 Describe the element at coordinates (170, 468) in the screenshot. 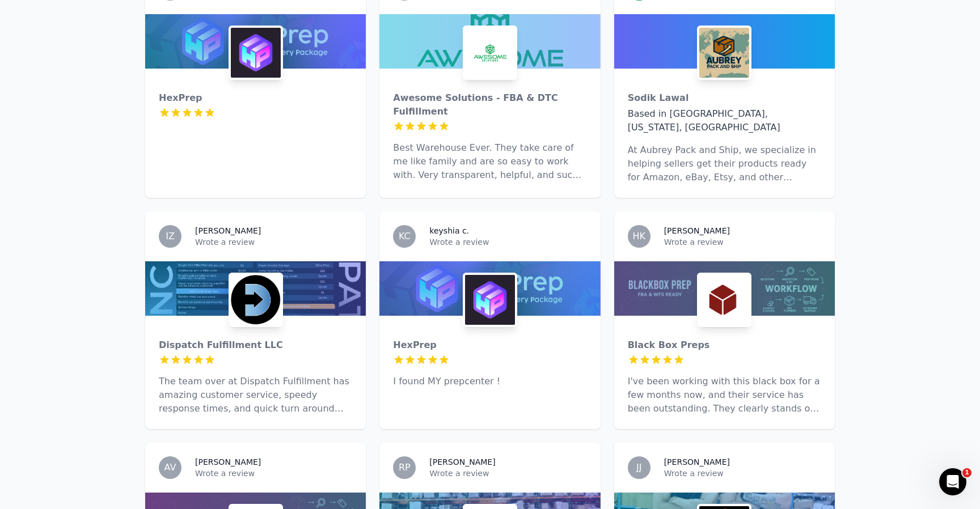

I see `span: AV` at that location.